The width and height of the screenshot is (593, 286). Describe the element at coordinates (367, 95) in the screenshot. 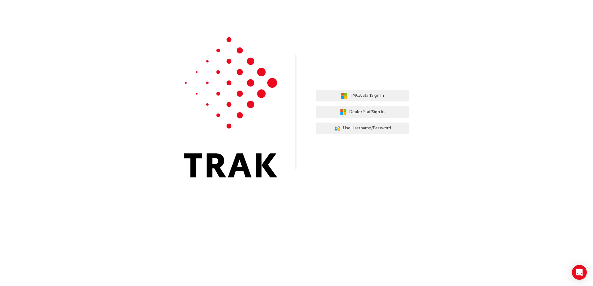

I see `span: TMCA Staff Sign In` at that location.